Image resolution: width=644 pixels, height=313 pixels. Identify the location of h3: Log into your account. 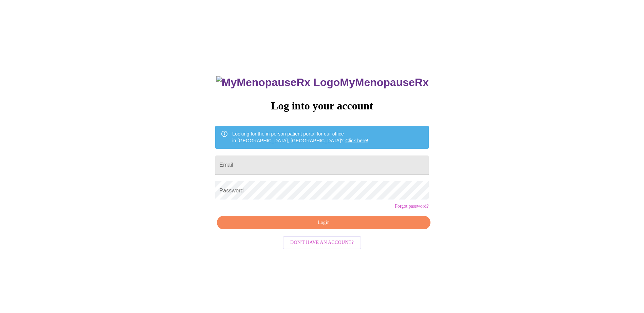
(322, 106).